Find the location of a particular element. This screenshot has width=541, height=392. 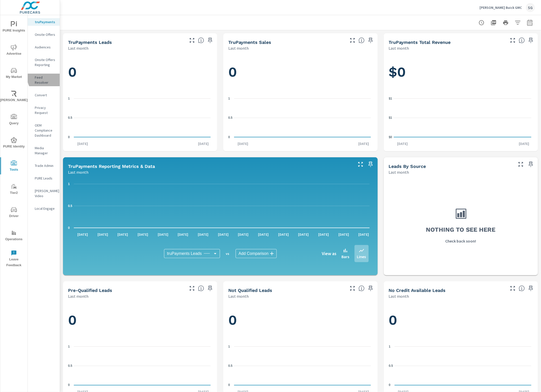

div: truPayments is located at coordinates (44, 22).